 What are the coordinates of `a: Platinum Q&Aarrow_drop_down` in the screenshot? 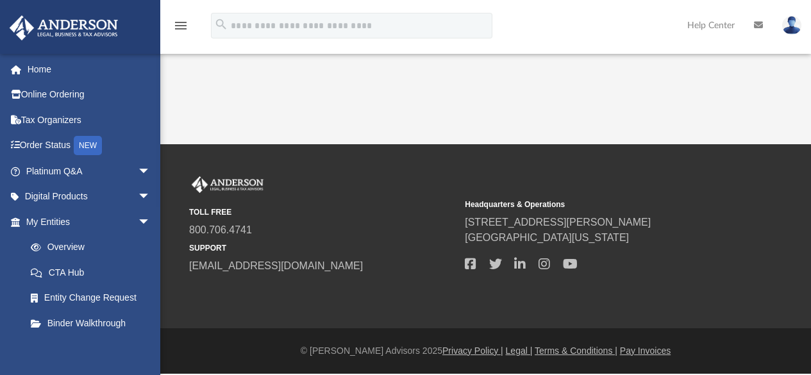 It's located at (89, 171).